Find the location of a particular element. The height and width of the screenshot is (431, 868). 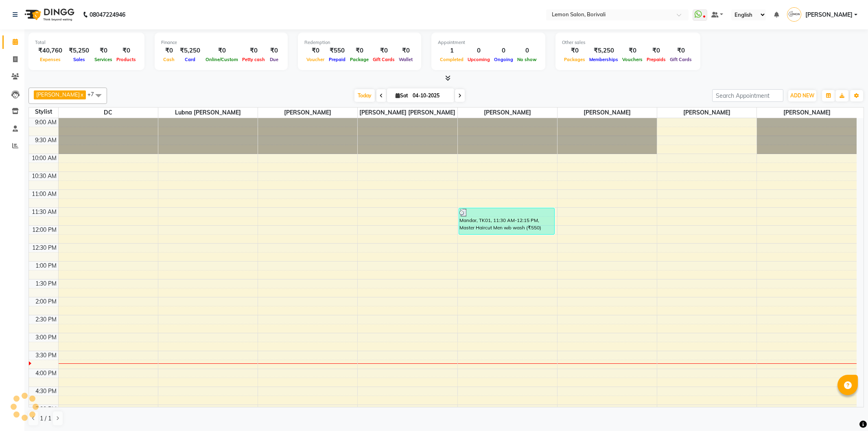

span: No show is located at coordinates (527, 60).